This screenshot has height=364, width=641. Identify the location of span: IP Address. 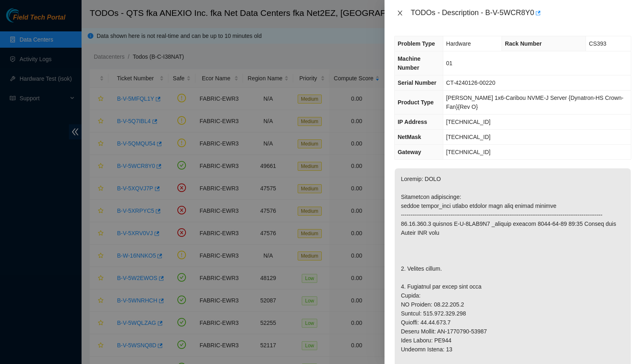
(413, 122).